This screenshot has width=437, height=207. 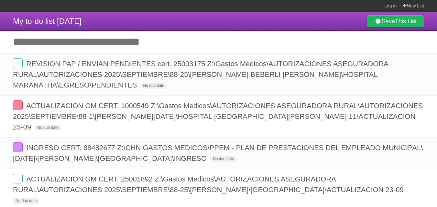 What do you see at coordinates (218, 153) in the screenshot?
I see `span: INGRESO CERT. 88482677 Z:\CHN GASTOS MEDICOS\PPEM - PLAN DE PRESTACIONES DEL EMPLEADO MUNICIPAL\[...` at bounding box center [218, 153].